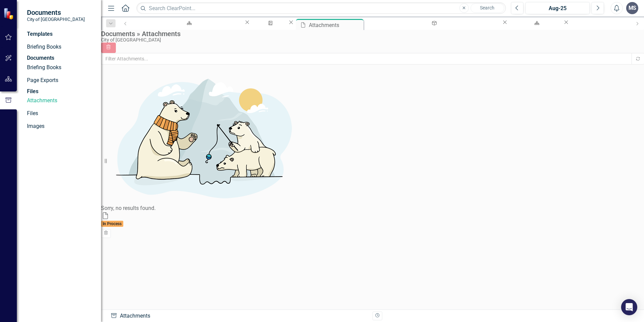 This screenshot has height=322, width=644. I want to click on div: Aug-25, so click(557, 9).